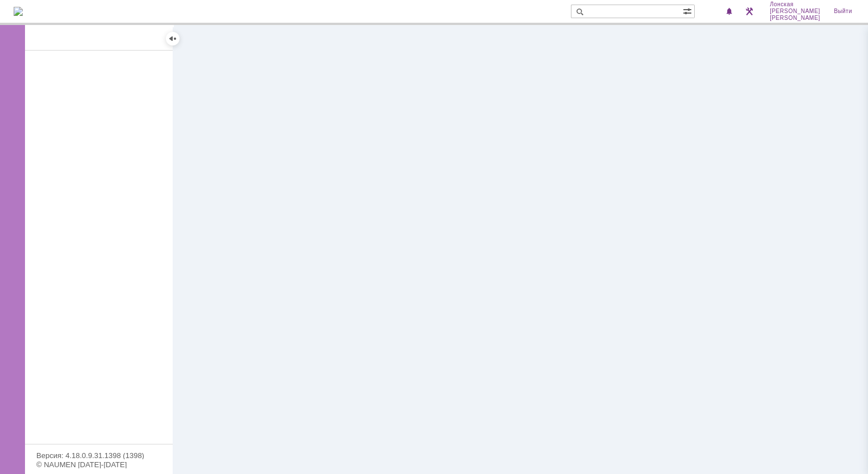 This screenshot has width=868, height=474. Describe the element at coordinates (18, 12) in the screenshot. I see `img: logo` at that location.